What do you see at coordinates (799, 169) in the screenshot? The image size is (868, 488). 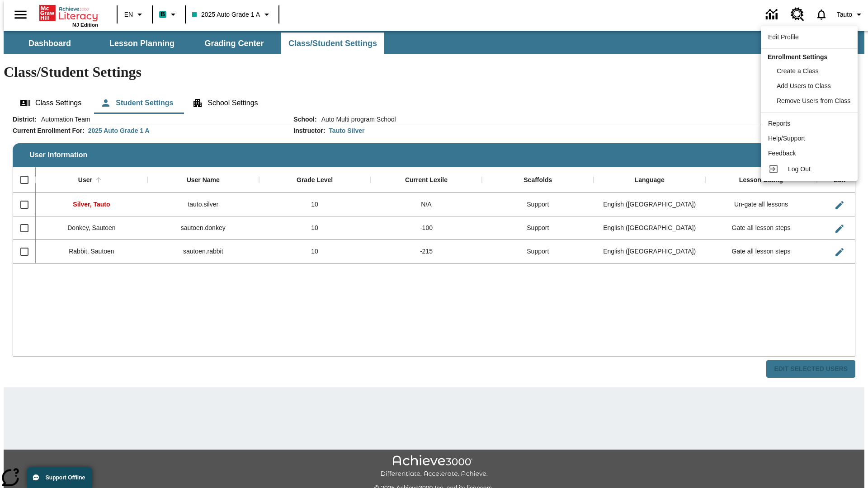 I see `span: Log Out` at bounding box center [799, 169].